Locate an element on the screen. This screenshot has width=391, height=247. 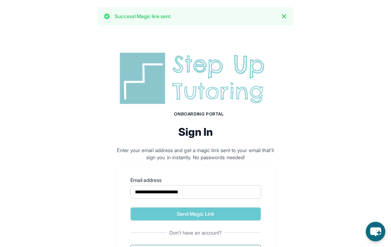
h2: Sign In is located at coordinates (196, 132).